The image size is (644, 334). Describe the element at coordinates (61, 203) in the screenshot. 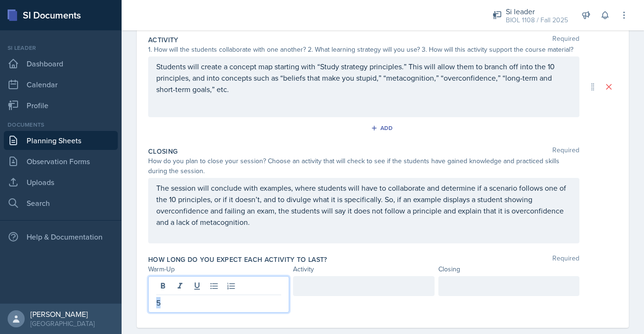

I see `a: Search` at that location.